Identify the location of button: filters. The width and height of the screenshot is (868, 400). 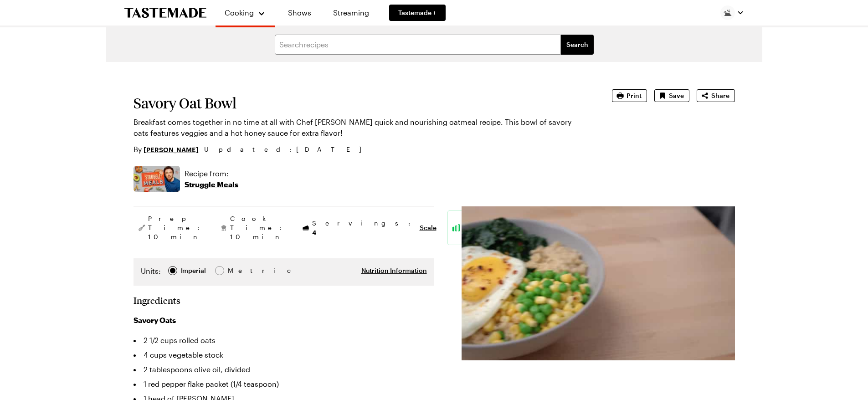
(577, 45).